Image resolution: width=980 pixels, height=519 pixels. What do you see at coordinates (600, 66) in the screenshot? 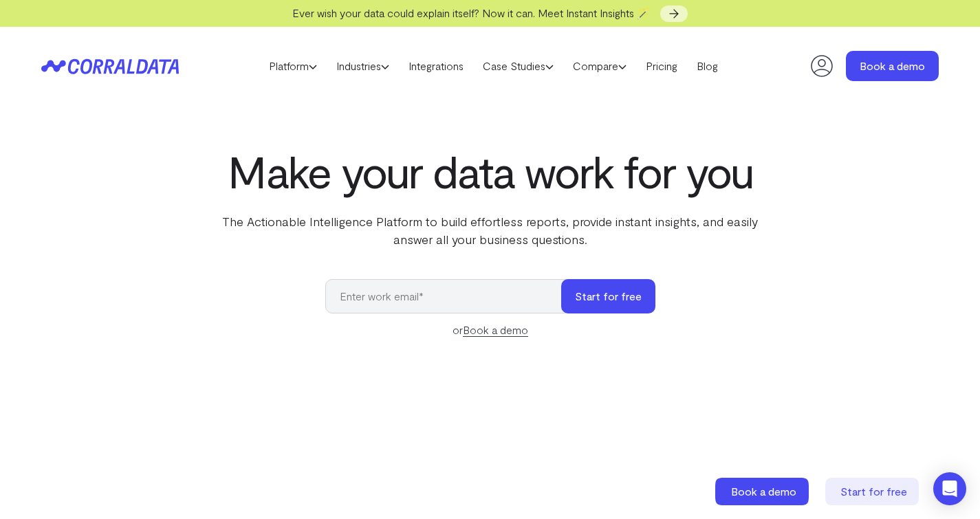
I see `a: Compare` at bounding box center [600, 66].